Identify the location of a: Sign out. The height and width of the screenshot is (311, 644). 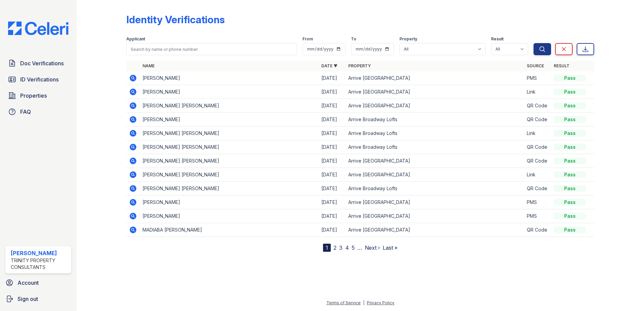
(38, 299).